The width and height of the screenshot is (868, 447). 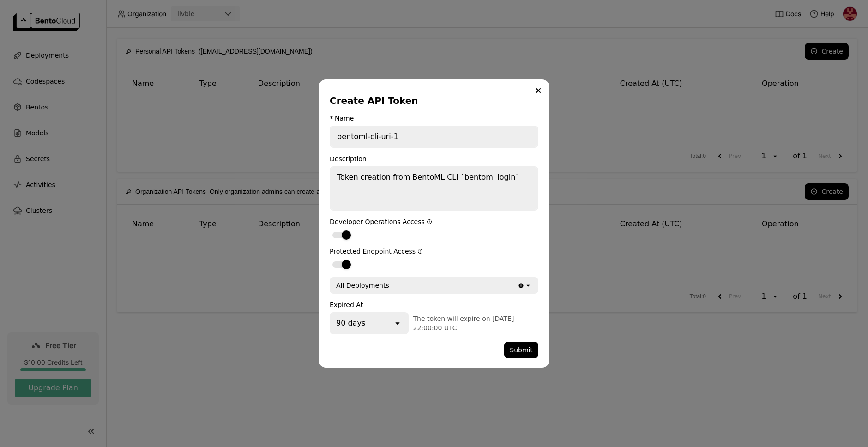 I want to click on div: dialog, so click(x=434, y=224).